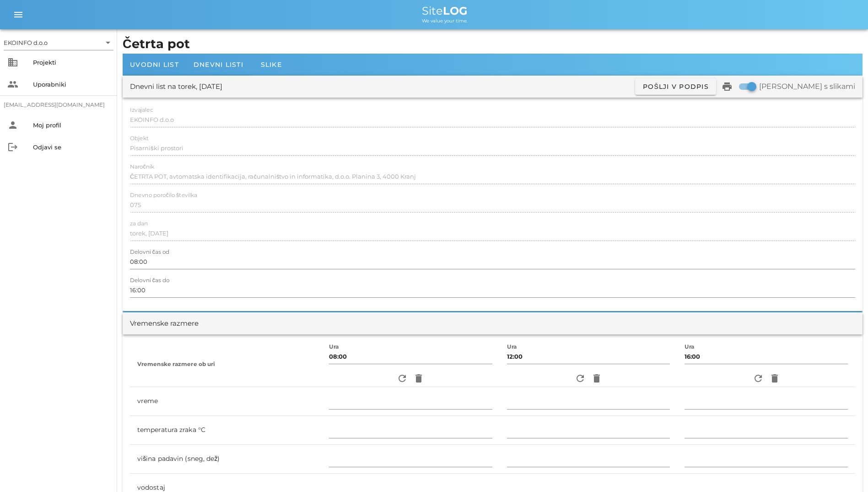 Image resolution: width=868 pixels, height=492 pixels. Describe the element at coordinates (226, 430) in the screenshot. I see `td: temperatura zraka °C` at that location.